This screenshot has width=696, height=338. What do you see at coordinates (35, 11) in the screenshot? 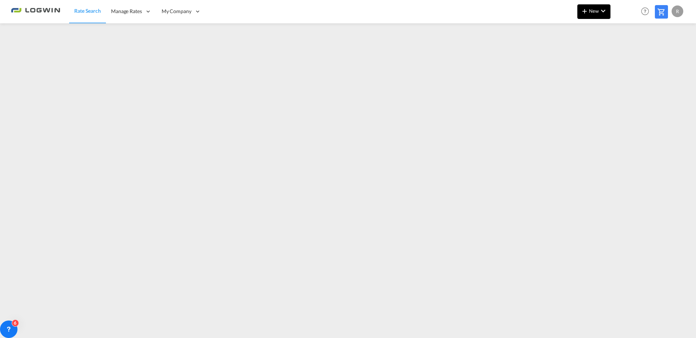
I see `img: 2761ae10d95411efa20a1f5e0282d2d7.png` at bounding box center [35, 11].